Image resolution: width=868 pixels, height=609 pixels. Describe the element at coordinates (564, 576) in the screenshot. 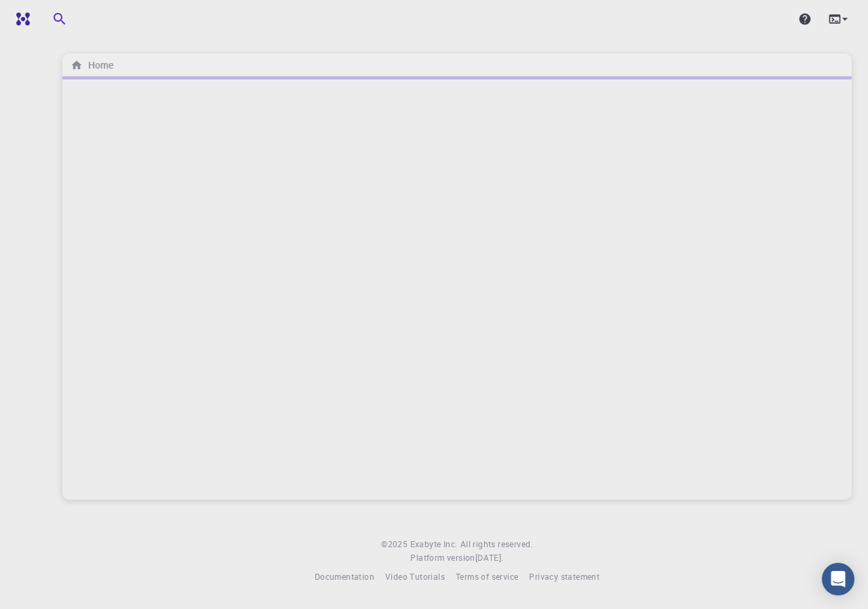

I see `span: Privacy statement` at that location.